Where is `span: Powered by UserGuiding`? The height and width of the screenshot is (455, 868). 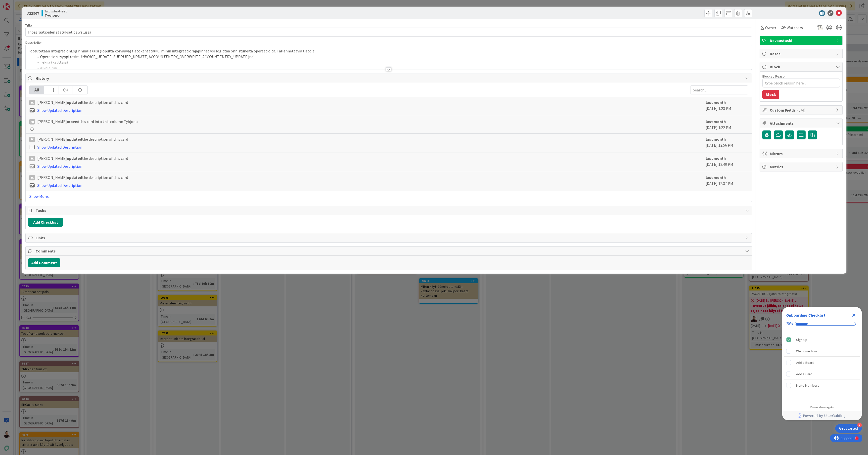 span: Powered by UserGuiding is located at coordinates (824, 416).